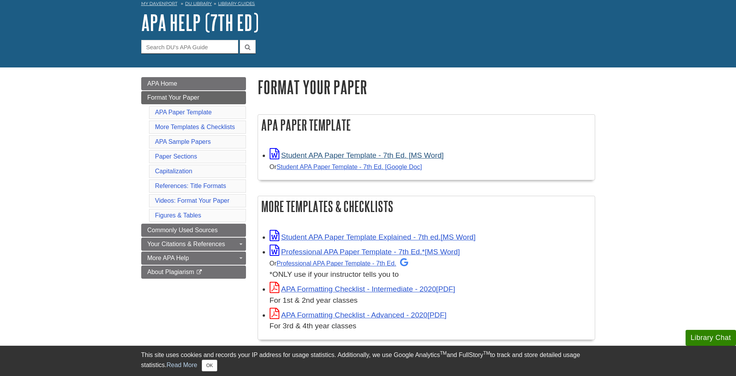 Image resolution: width=736 pixels, height=376 pixels. What do you see at coordinates (194, 230) in the screenshot?
I see `a: Commonly Used Sources` at bounding box center [194, 230].